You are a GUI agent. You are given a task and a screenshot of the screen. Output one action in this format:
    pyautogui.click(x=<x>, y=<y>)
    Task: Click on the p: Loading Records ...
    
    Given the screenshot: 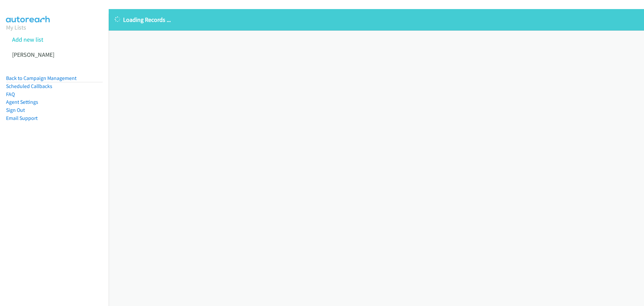 What is the action you would take?
    pyautogui.click(x=376, y=20)
    